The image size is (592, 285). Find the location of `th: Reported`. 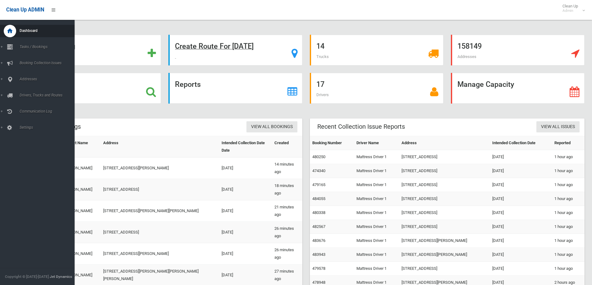

th: Reported is located at coordinates (568, 143).